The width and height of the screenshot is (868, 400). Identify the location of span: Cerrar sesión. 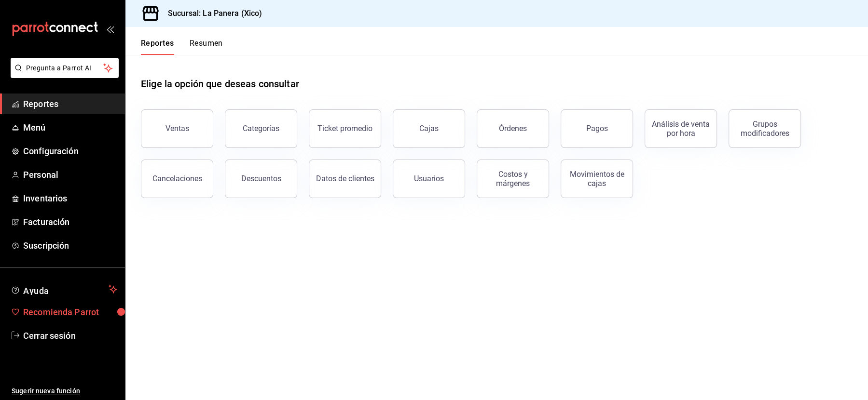
(70, 336).